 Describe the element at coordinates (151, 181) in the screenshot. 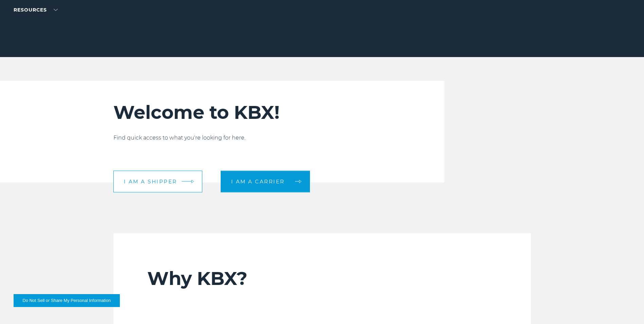

I see `span: I am a shipper` at that location.